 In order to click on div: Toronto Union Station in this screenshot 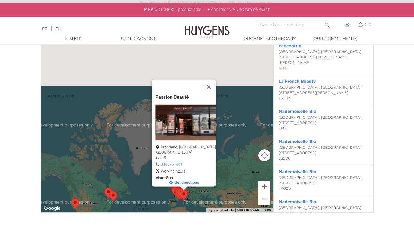, I will do `click(108, 193)`.